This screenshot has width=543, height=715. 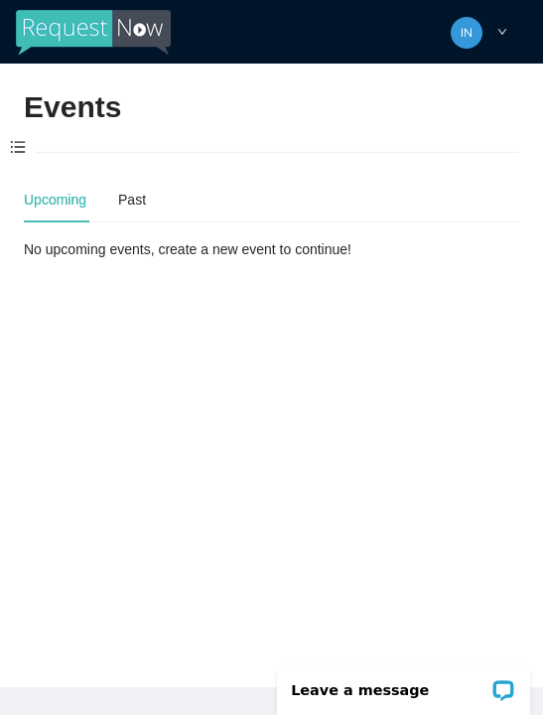 I want to click on div: Past, so click(x=132, y=200).